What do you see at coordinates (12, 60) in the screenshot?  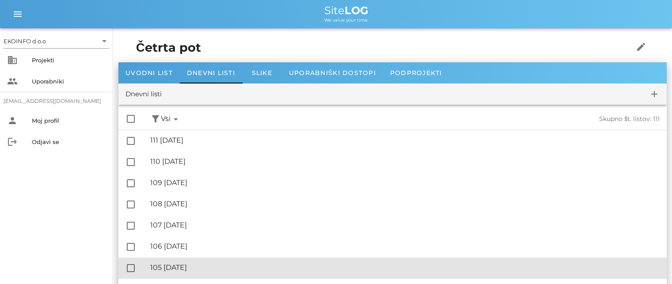 I see `i: business` at bounding box center [12, 60].